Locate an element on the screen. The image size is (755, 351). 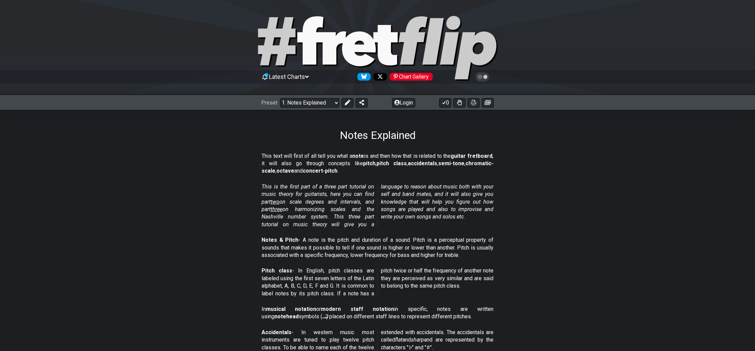
h1: Notes Explained is located at coordinates (378, 135).